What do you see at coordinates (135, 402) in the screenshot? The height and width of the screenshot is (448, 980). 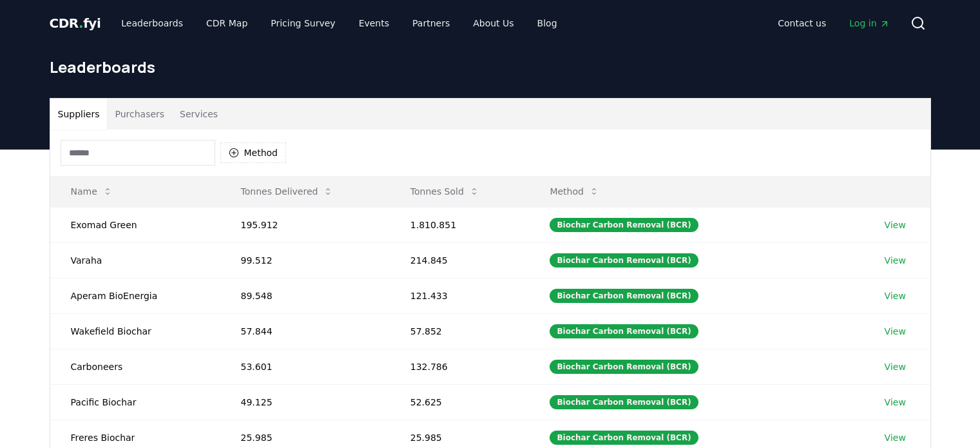 I see `td: Pacific Biochar` at bounding box center [135, 402].